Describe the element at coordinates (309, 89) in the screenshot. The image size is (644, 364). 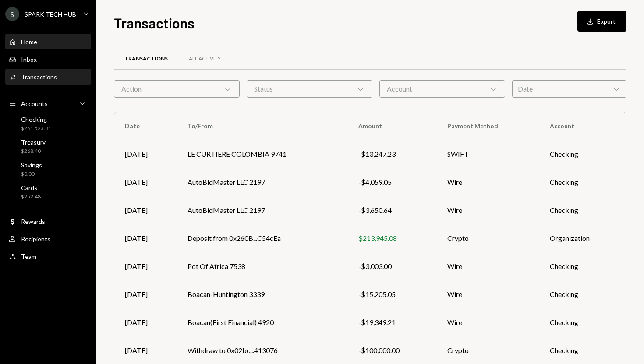
I see `div: Status` at that location.